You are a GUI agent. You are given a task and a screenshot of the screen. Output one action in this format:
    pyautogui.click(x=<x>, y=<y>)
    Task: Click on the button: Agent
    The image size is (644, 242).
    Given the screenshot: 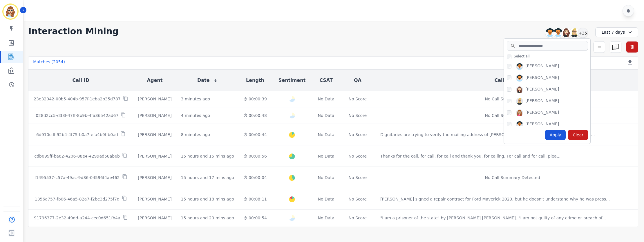 What is the action you would take?
    pyautogui.click(x=155, y=80)
    